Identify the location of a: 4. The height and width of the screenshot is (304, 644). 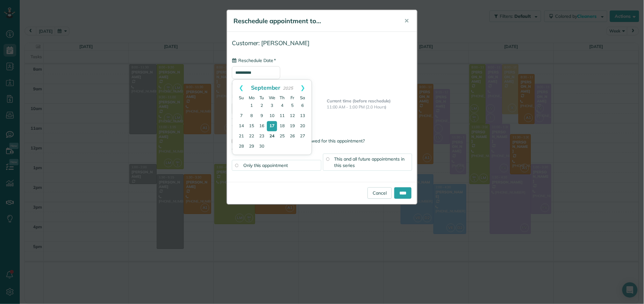
(282, 106).